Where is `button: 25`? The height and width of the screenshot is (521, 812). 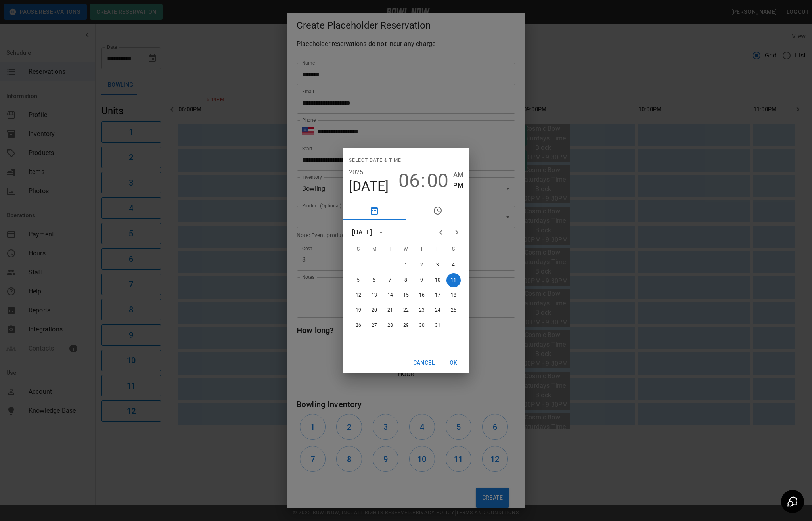
button: 25 is located at coordinates (453, 311).